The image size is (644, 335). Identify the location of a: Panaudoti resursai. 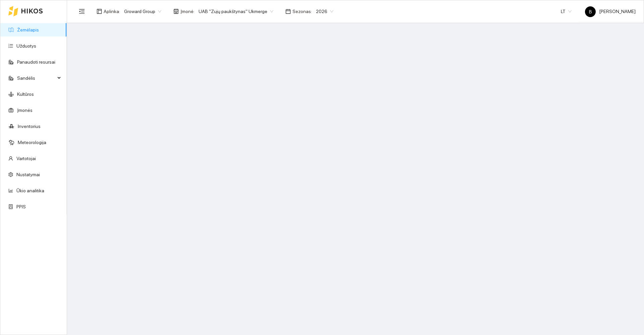
(36, 62).